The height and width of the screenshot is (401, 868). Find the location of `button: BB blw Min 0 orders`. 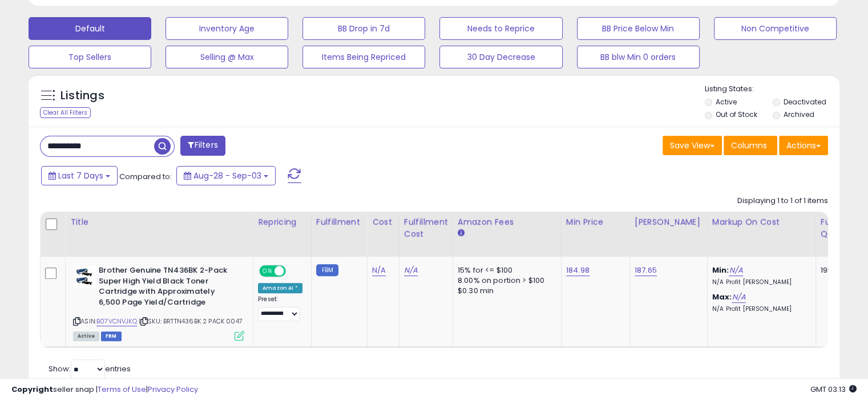

button: BB blw Min 0 orders is located at coordinates (638, 57).